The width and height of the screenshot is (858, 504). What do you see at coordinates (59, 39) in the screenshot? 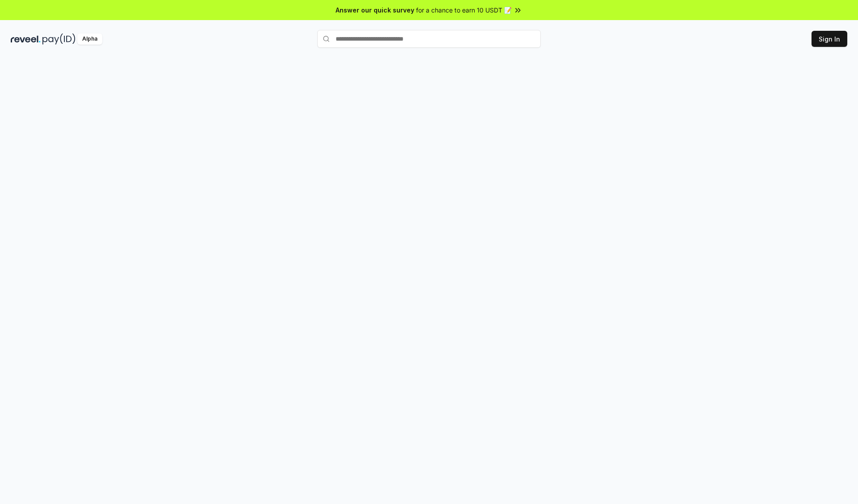
I see `img: pay_id` at bounding box center [59, 39].